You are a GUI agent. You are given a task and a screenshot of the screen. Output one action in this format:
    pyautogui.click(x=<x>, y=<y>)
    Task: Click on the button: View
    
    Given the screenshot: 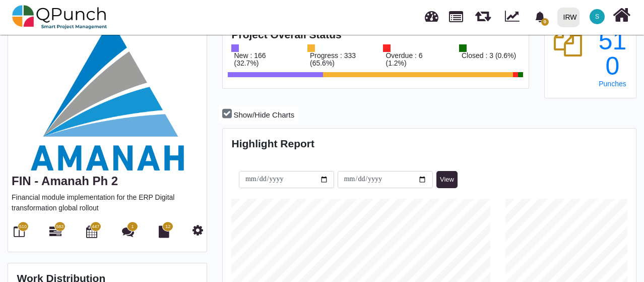 What is the action you would take?
    pyautogui.click(x=447, y=179)
    